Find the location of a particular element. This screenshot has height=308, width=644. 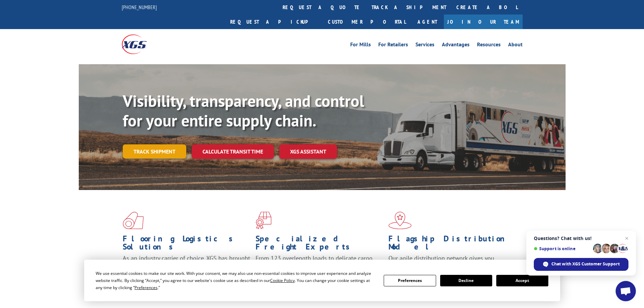

button: Preferences is located at coordinates (410, 281).